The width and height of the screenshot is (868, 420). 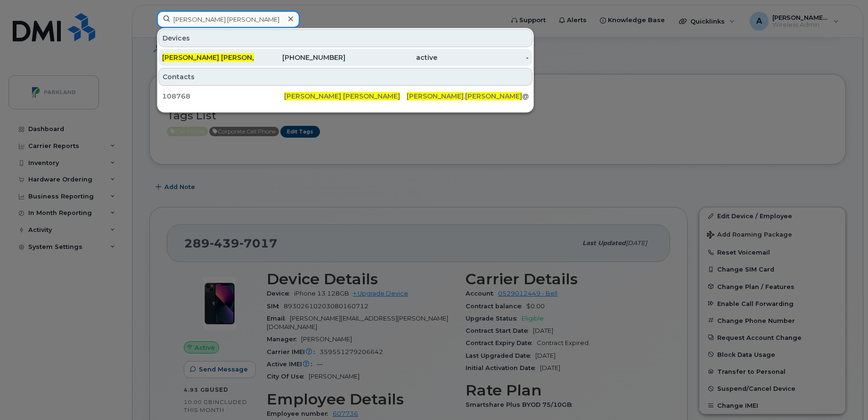 I want to click on input: Find something..., so click(x=228, y=20).